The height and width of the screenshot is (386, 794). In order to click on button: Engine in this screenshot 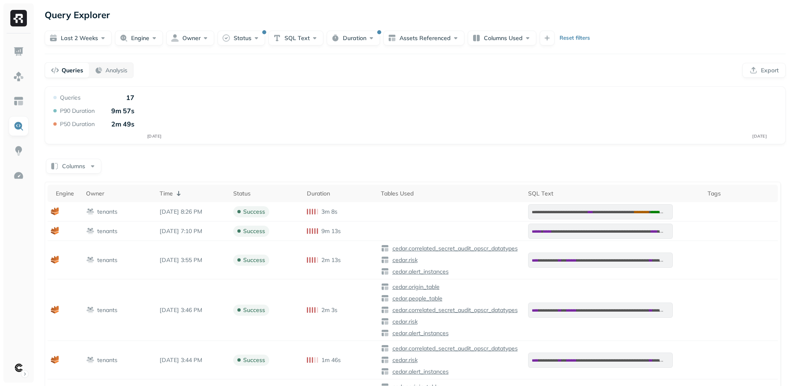, I will do `click(139, 38)`.